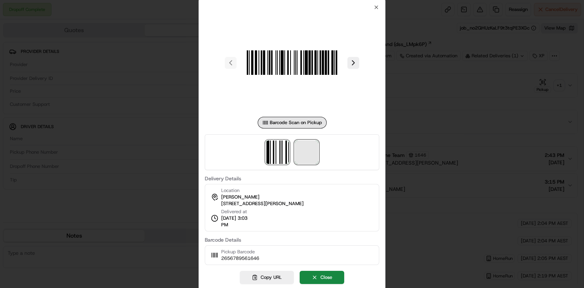 This screenshot has height=288, width=584. I want to click on span: Pickup Barcode, so click(240, 252).